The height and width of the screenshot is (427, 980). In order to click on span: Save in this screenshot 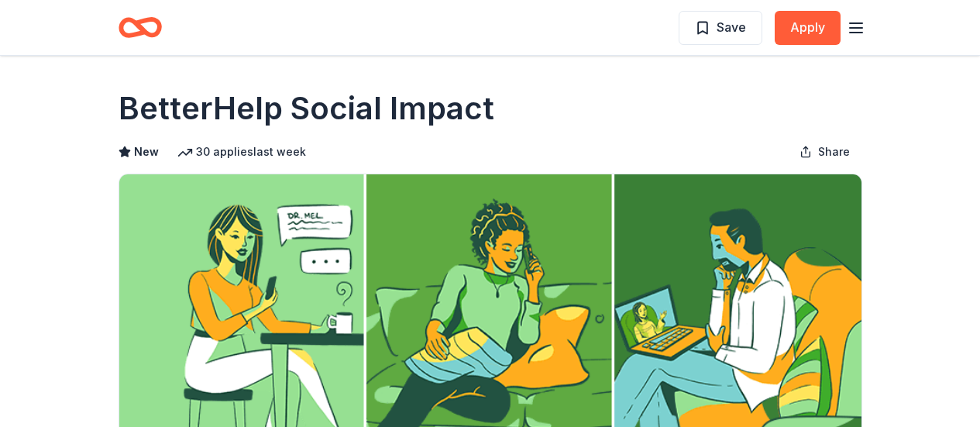, I will do `click(731, 27)`.